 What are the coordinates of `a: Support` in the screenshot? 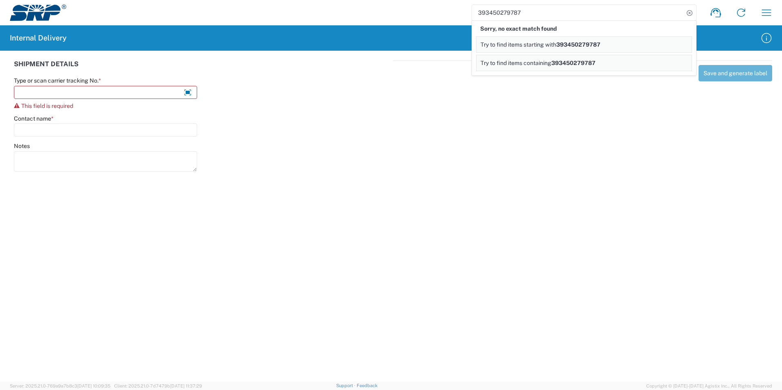 It's located at (346, 385).